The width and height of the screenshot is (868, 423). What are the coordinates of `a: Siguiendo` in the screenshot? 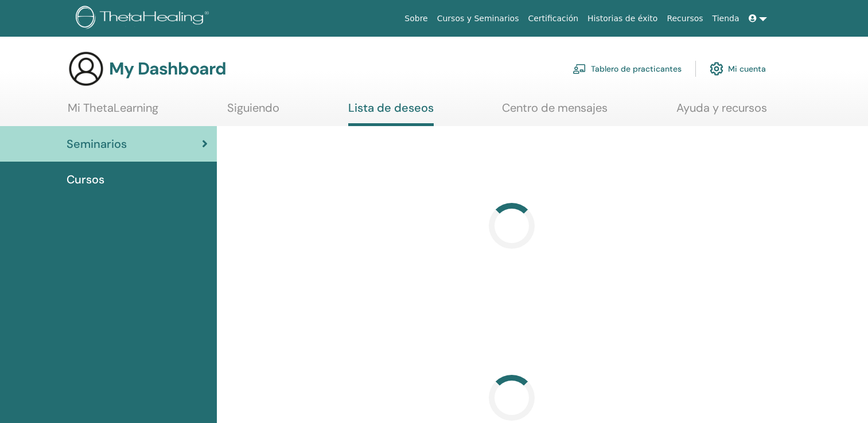 It's located at (253, 112).